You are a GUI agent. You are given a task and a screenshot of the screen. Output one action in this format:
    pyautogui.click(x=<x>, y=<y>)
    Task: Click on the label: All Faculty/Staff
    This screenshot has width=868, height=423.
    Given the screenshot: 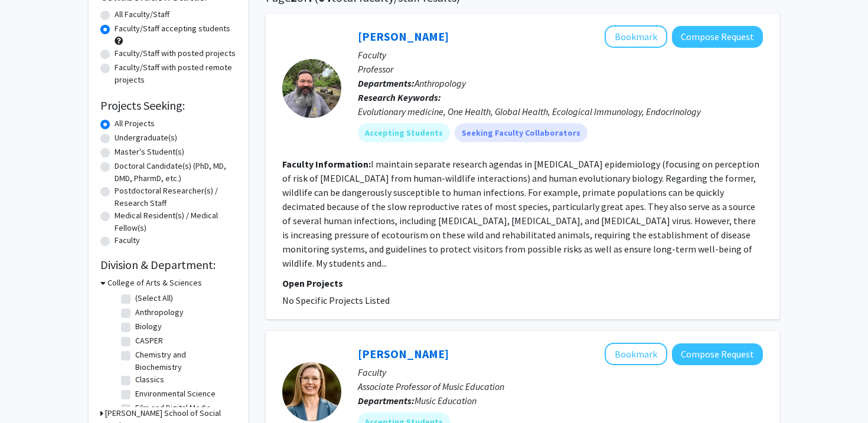 What is the action you would take?
    pyautogui.click(x=141, y=14)
    